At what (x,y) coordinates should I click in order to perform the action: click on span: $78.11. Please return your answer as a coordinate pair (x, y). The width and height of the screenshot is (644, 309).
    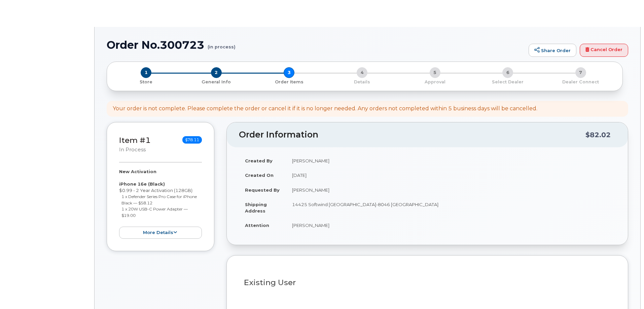
    Looking at the image, I should click on (192, 140).